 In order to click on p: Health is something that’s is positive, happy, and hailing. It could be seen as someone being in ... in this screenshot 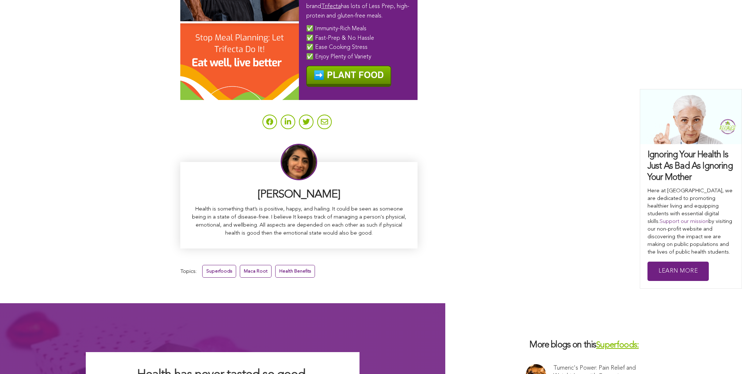, I will do `click(299, 222)`.